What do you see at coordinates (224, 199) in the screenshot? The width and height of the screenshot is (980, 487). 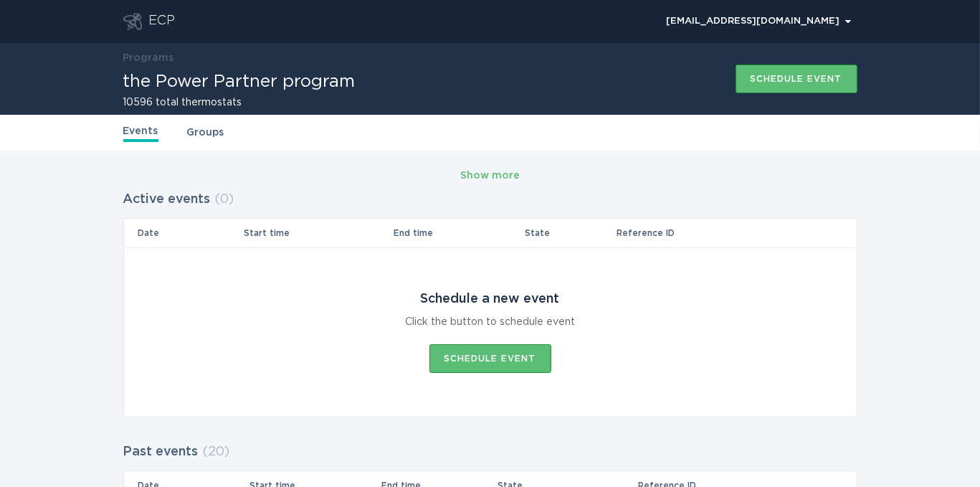 I see `span: ( 0 )` at bounding box center [224, 199].